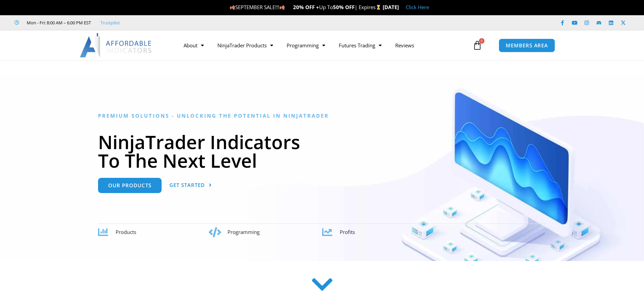  I want to click on span: Get Started, so click(187, 185).